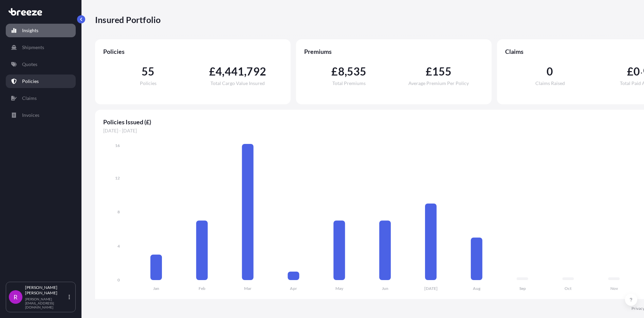 Image resolution: width=644 pixels, height=318 pixels. I want to click on tspan: Jun, so click(385, 289).